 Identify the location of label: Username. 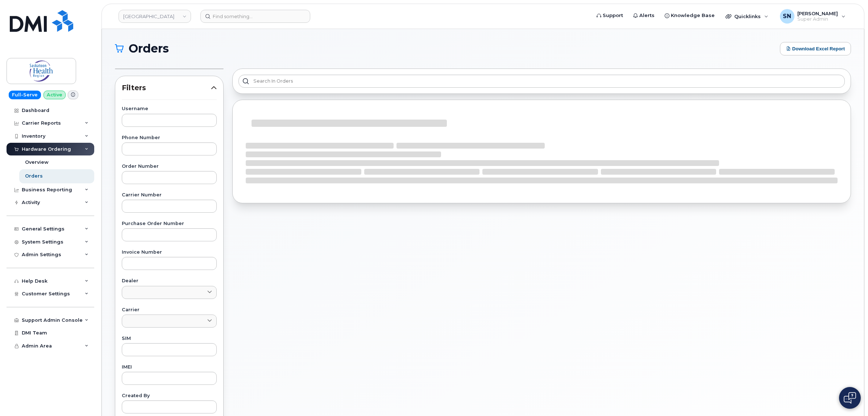
(169, 109).